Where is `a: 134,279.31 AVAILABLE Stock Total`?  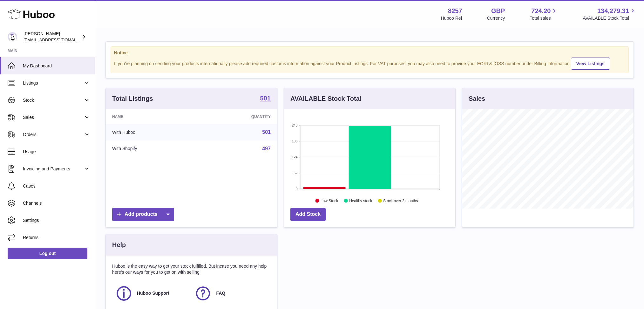
a: 134,279.31 AVAILABLE Stock Total is located at coordinates (609, 14).